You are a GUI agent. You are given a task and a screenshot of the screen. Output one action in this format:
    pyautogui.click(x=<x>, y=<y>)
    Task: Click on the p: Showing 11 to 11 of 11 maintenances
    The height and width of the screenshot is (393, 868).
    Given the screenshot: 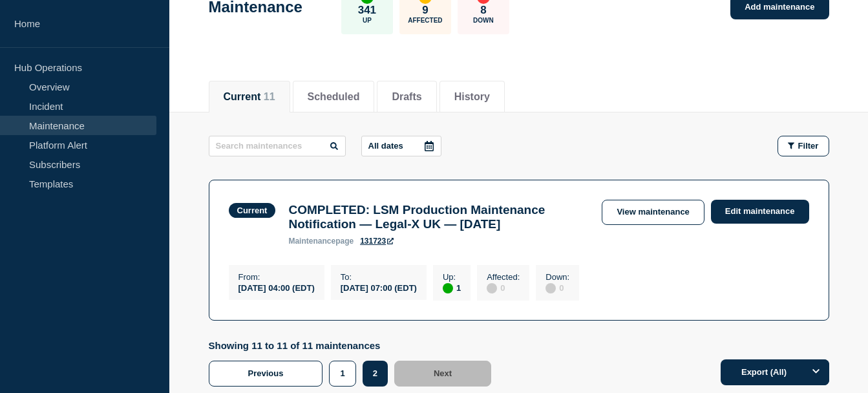 What is the action you would take?
    pyautogui.click(x=354, y=345)
    